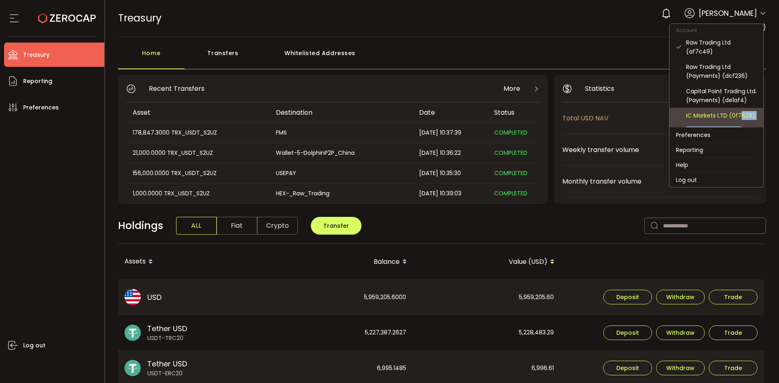  Describe the element at coordinates (196, 226) in the screenshot. I see `span: ALL` at that location.